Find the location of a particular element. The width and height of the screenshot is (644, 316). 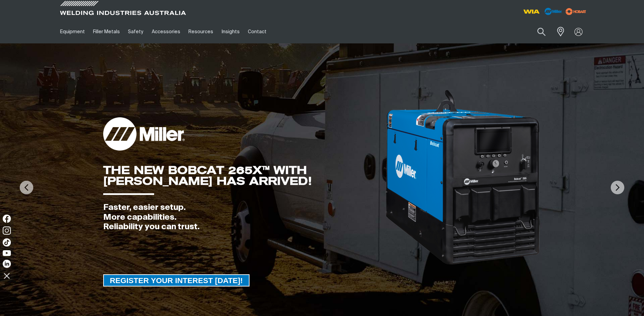

img: Instagram is located at coordinates (7, 231).